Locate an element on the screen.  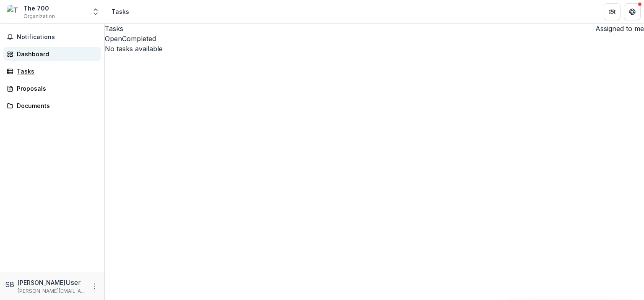
span: Organization is located at coordinates (39, 16).